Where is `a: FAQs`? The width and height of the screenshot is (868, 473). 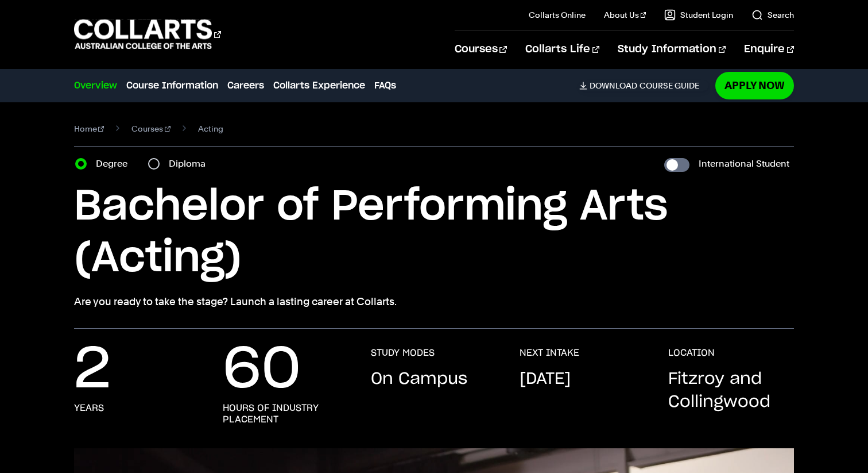 a: FAQs is located at coordinates (385, 86).